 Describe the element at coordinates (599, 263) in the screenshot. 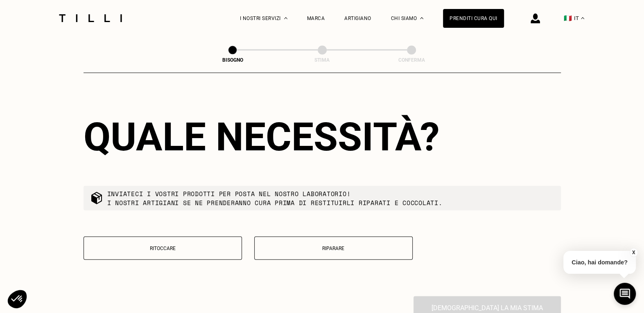

I see `p: Ciao, hai domande?` at that location.